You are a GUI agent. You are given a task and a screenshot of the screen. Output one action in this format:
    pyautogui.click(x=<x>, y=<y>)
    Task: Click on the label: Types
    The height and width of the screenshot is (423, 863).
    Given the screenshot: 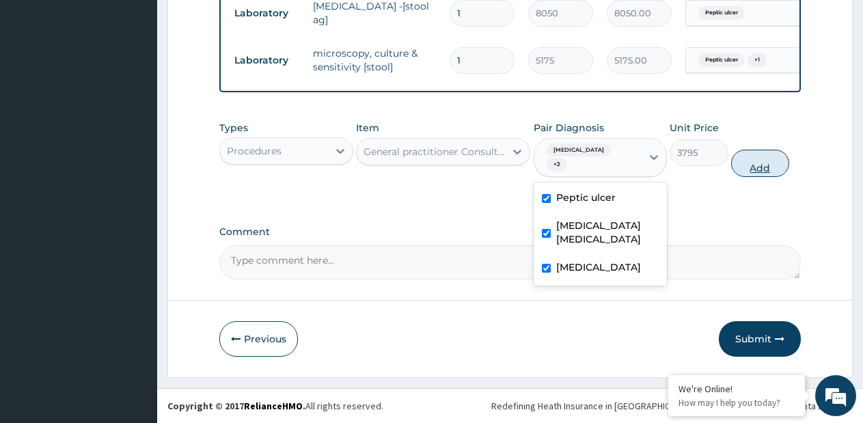 What is the action you would take?
    pyautogui.click(x=234, y=128)
    